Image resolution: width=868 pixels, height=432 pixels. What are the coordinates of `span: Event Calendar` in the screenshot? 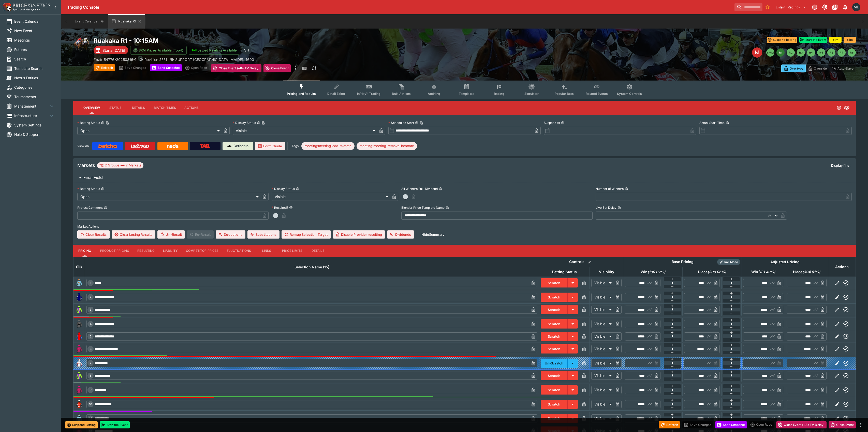 It's located at (35, 21).